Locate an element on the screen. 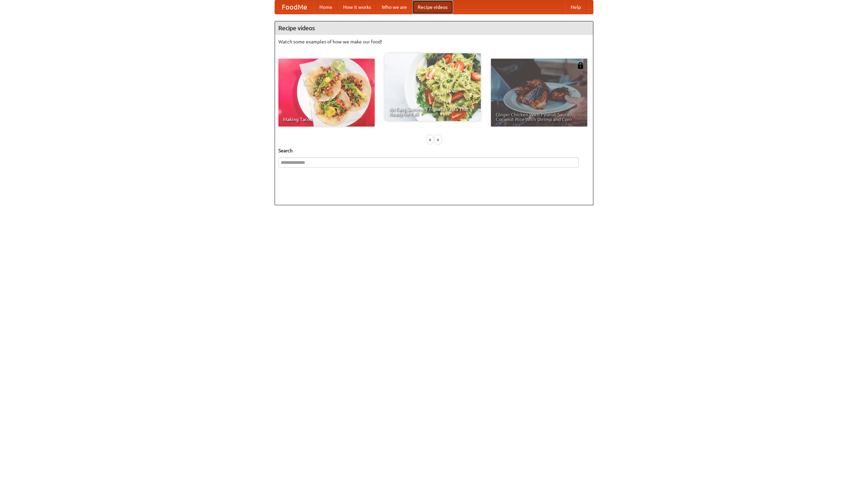 The width and height of the screenshot is (868, 480). a: Help is located at coordinates (575, 7).